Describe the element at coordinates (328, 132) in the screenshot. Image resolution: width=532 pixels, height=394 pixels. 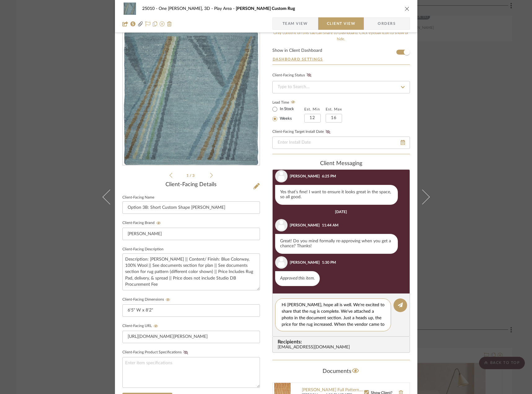
I see `button: Client-Facing Target Install Date` at that location.